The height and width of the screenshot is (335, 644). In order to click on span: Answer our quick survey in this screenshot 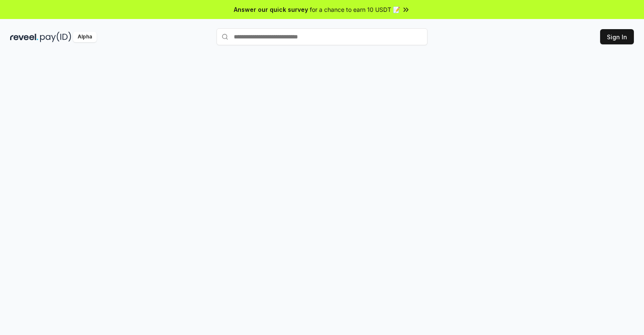, I will do `click(271, 9)`.